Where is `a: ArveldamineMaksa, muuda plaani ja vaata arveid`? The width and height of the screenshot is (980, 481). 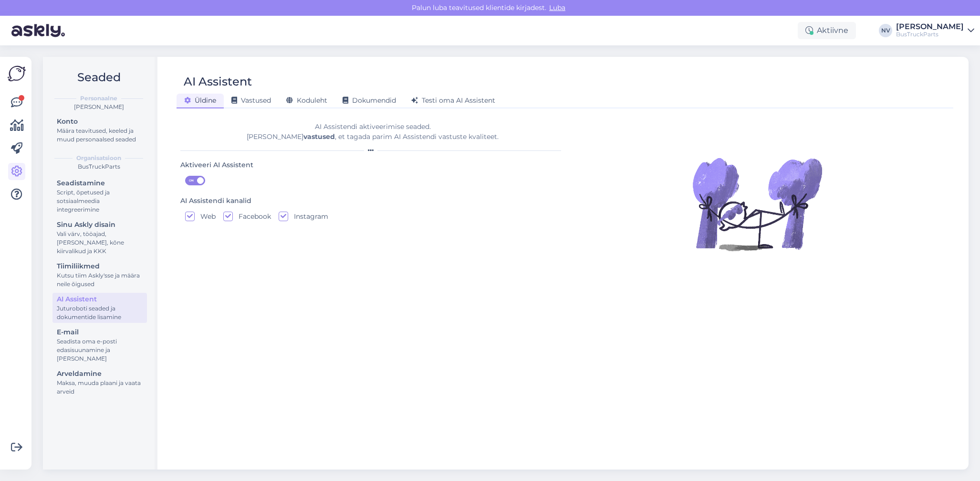 a: ArveldamineMaksa, muuda plaani ja vaata arveid is located at coordinates (100, 382).